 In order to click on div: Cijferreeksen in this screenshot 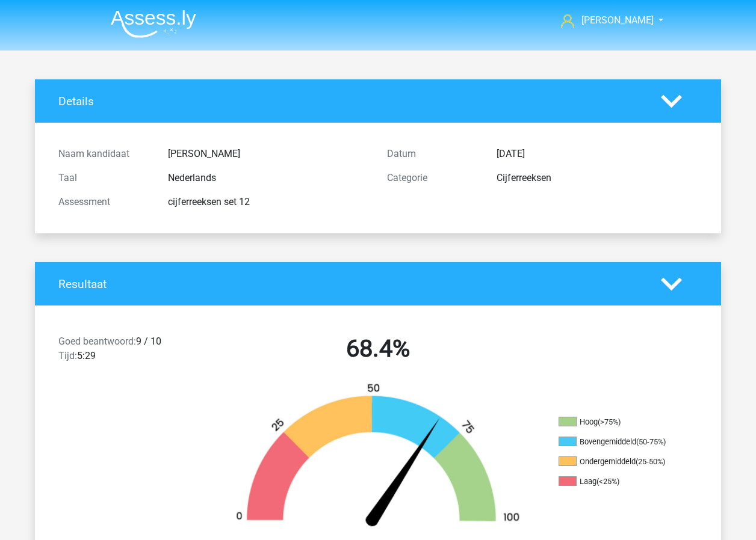, I will do `click(597, 178)`.